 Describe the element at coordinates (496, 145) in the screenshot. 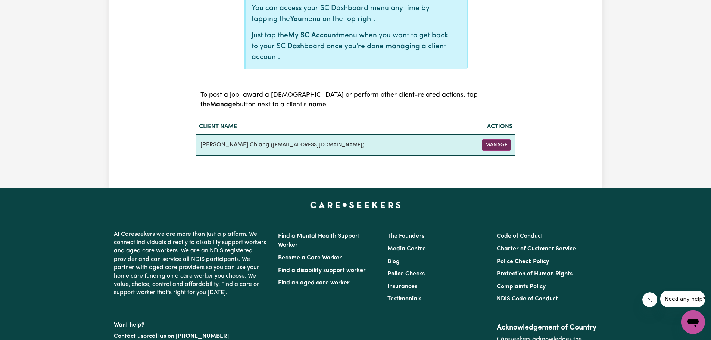

I see `button: Manage` at that location.